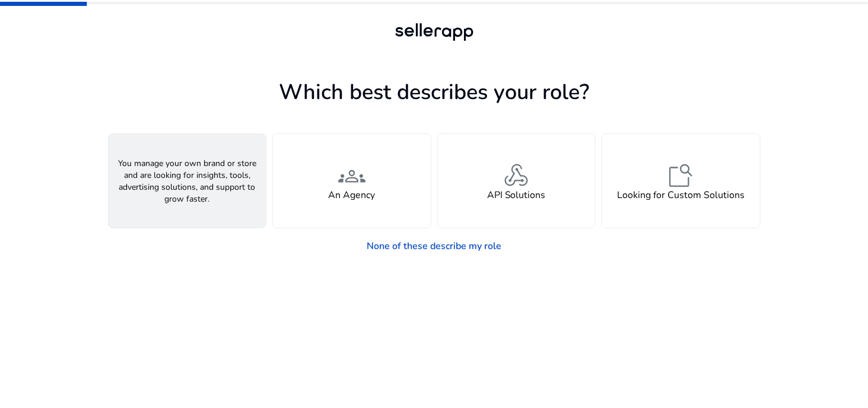 This screenshot has height=408, width=868. What do you see at coordinates (352, 176) in the screenshot?
I see `span: groups` at bounding box center [352, 176].